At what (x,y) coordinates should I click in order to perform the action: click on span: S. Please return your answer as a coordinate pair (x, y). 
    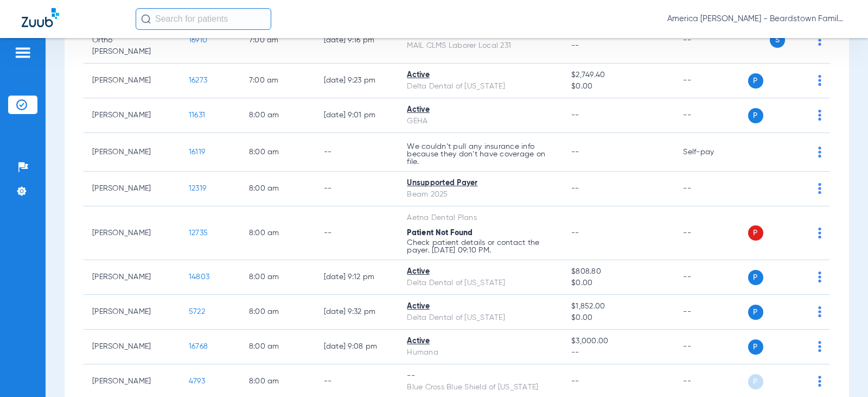
    Looking at the image, I should click on (777, 40).